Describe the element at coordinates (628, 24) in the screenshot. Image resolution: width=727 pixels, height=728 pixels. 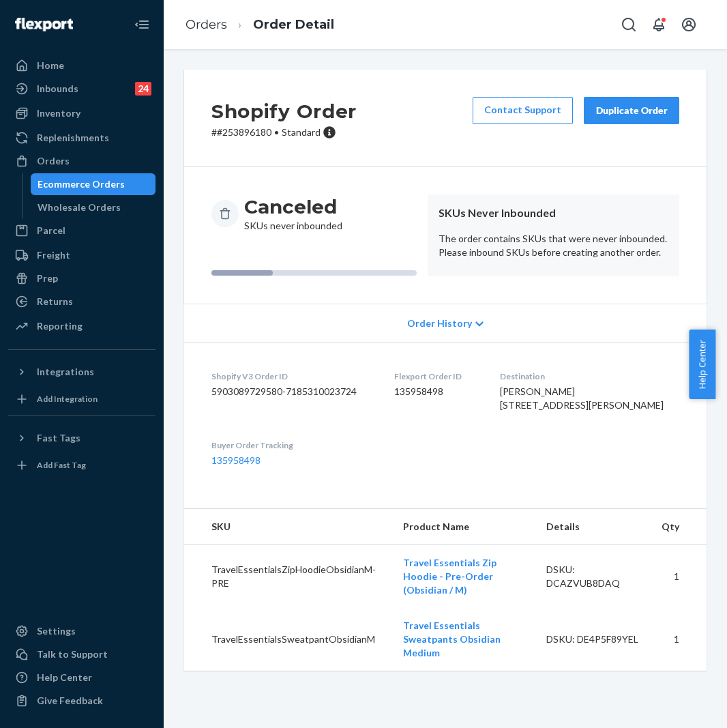
I see `button: Open Search Box` at that location.